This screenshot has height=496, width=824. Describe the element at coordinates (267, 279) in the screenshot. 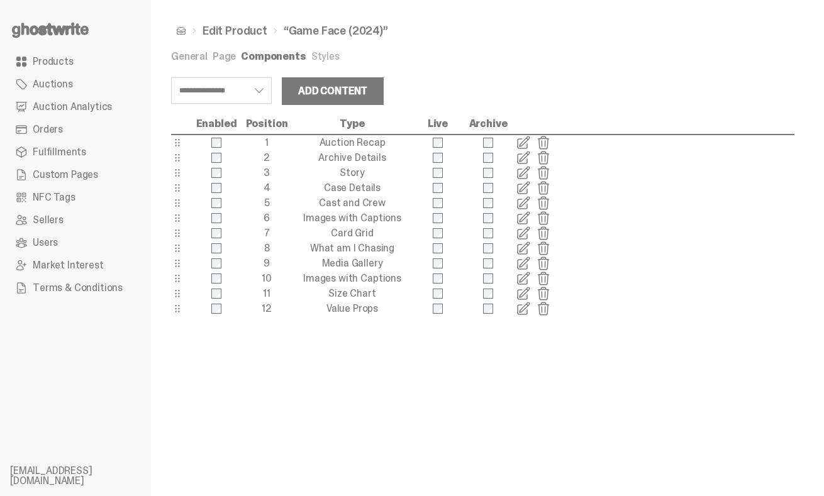

I see `div: 10` at that location.